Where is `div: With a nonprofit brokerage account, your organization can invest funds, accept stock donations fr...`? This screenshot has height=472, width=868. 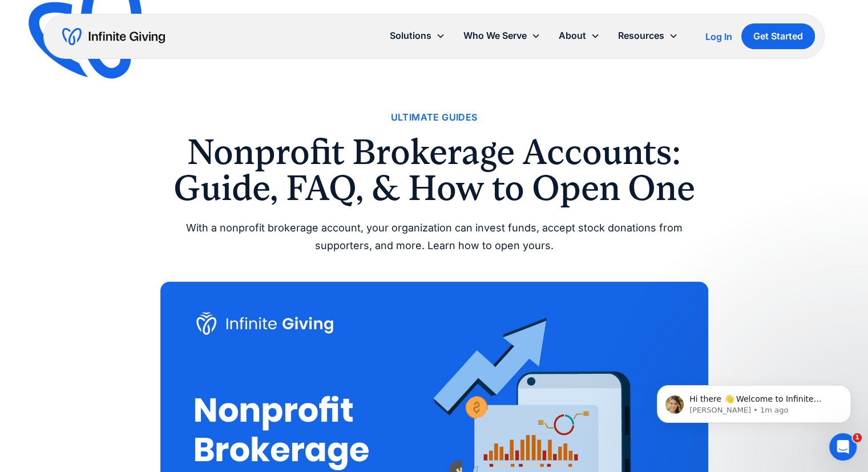
div: With a nonprofit brokerage account, your organization can invest funds, accept stock donations fr... is located at coordinates (434, 236).